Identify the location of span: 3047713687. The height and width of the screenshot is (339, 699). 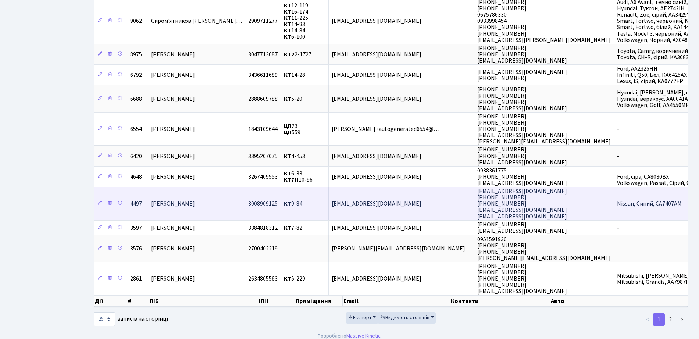
(263, 54).